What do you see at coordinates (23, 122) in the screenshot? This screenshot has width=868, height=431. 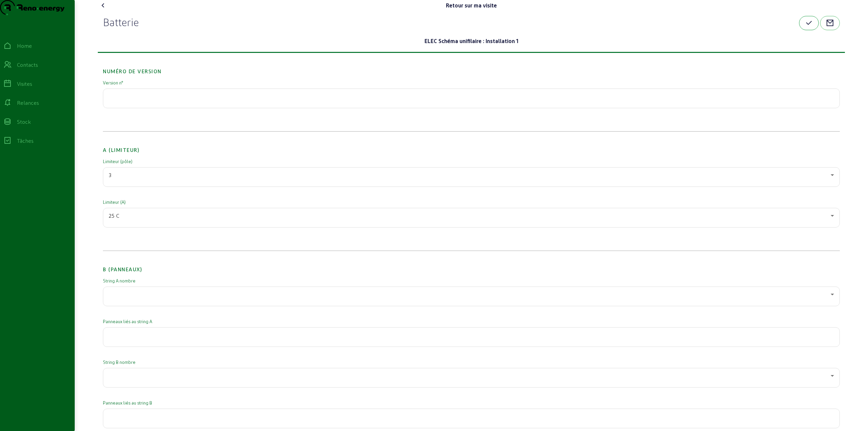 I see `div: Stock` at bounding box center [23, 122].